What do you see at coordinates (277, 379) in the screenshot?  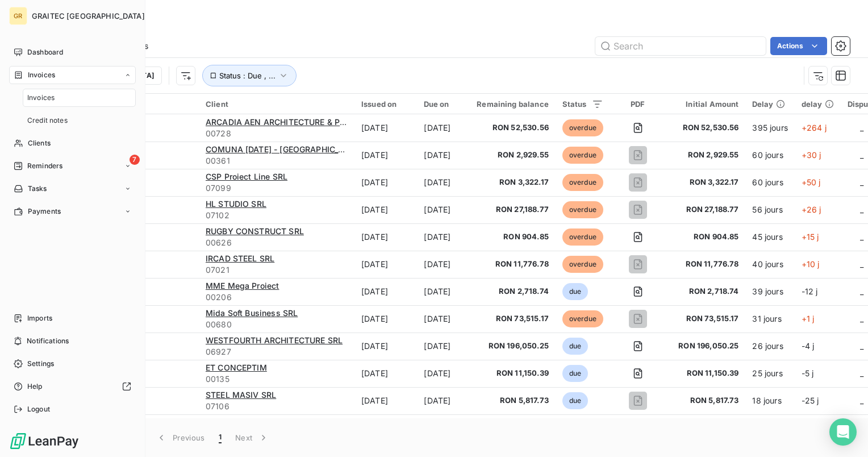 I see `span: 00135` at bounding box center [277, 379].